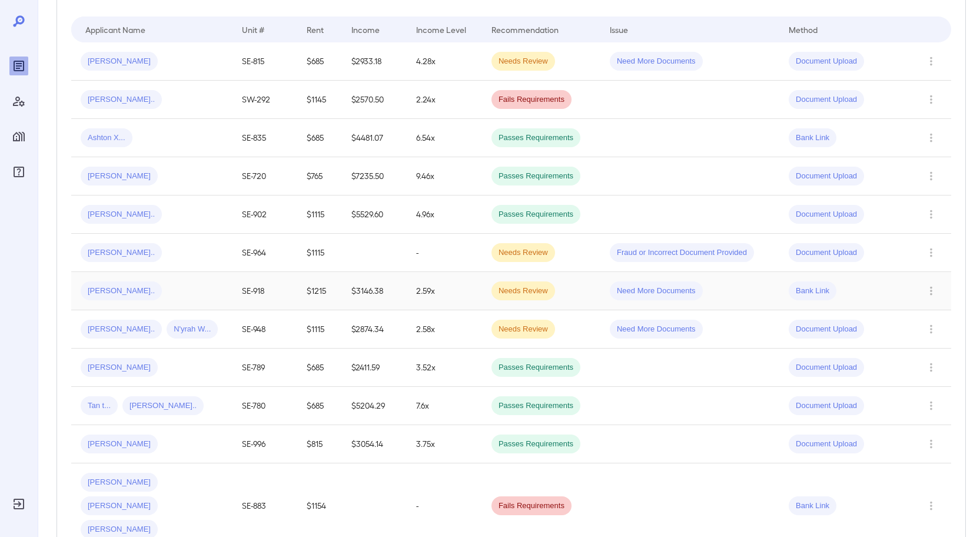  Describe the element at coordinates (444, 291) in the screenshot. I see `td: 2.59x` at that location.